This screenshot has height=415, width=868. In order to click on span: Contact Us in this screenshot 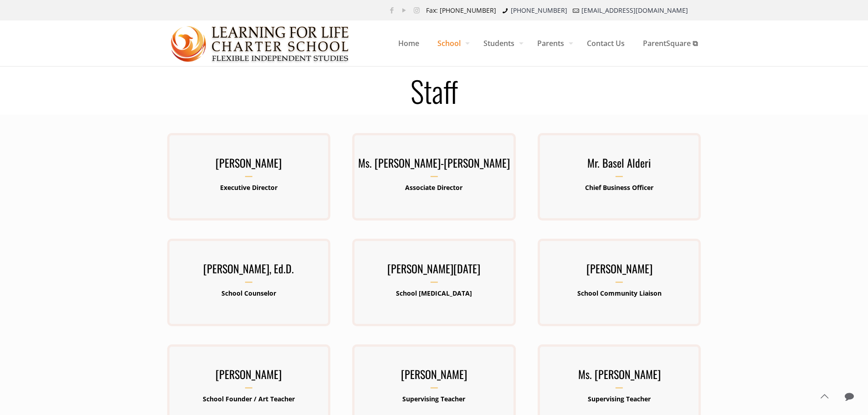, I will do `click(606, 43)`.